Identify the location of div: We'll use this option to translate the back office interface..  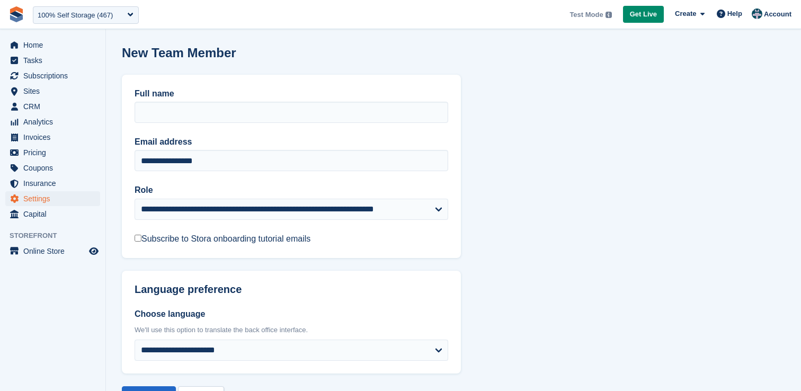
(291, 330).